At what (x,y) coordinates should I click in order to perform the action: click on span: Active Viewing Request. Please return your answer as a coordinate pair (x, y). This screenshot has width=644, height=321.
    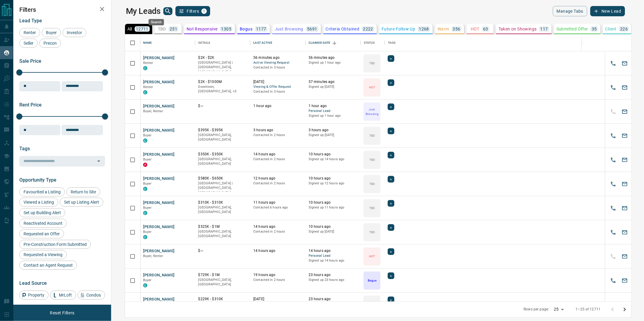
    Looking at the image, I should click on (278, 63).